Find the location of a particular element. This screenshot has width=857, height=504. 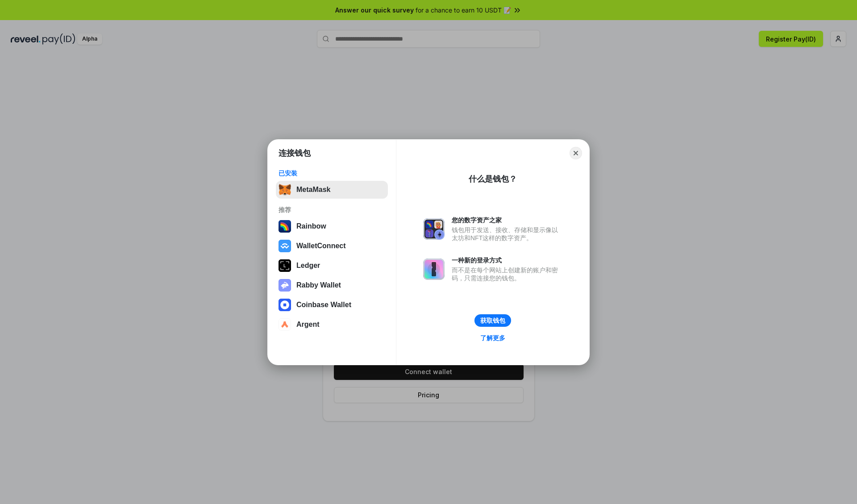

button: Coinbase Wallet is located at coordinates (332, 305).